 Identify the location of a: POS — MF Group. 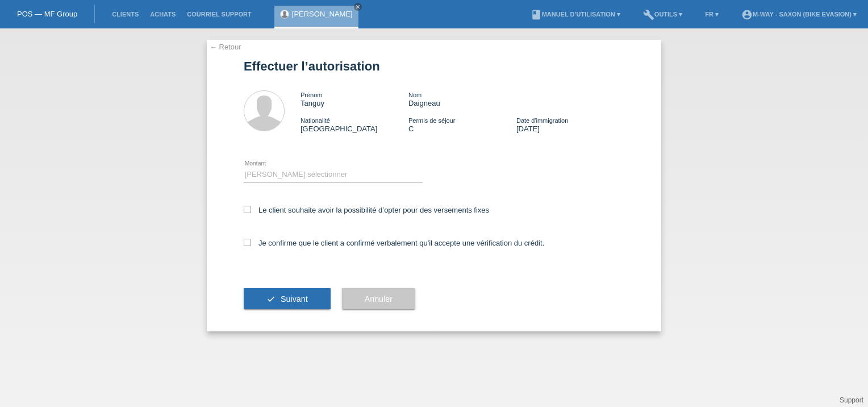
(47, 13).